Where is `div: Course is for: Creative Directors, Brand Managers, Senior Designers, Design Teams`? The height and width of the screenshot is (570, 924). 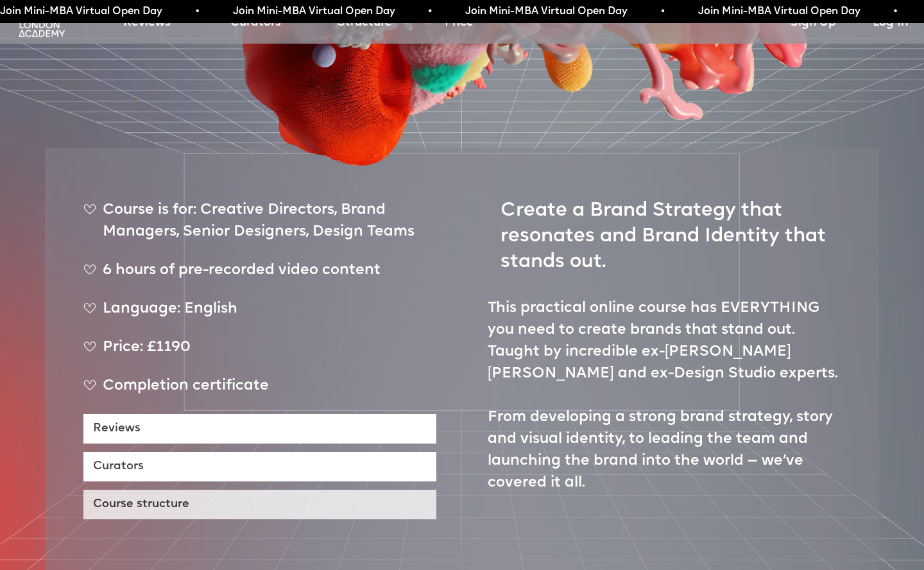 div: Course is for: Creative Directors, Brand Managers, Senior Designers, Design Teams is located at coordinates (260, 227).